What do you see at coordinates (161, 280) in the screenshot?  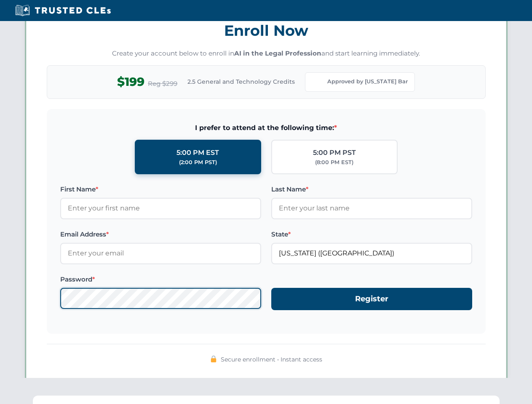 I see `label: Password` at bounding box center [161, 280].